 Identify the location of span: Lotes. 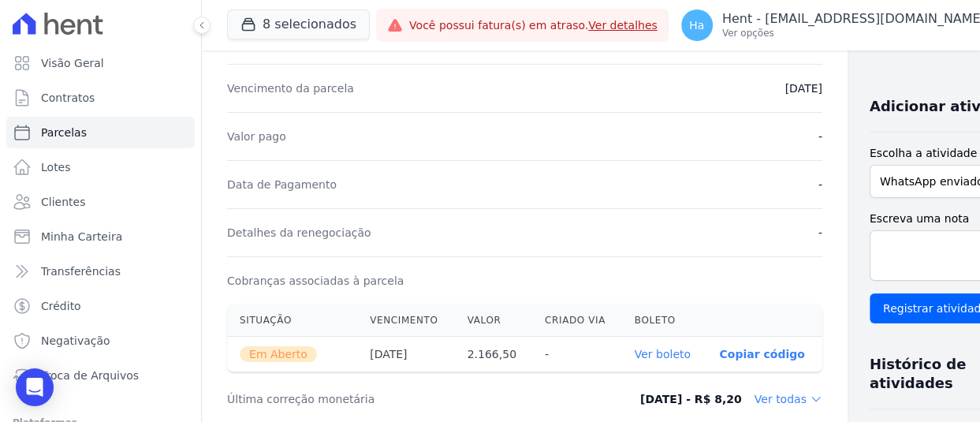
(56, 167).